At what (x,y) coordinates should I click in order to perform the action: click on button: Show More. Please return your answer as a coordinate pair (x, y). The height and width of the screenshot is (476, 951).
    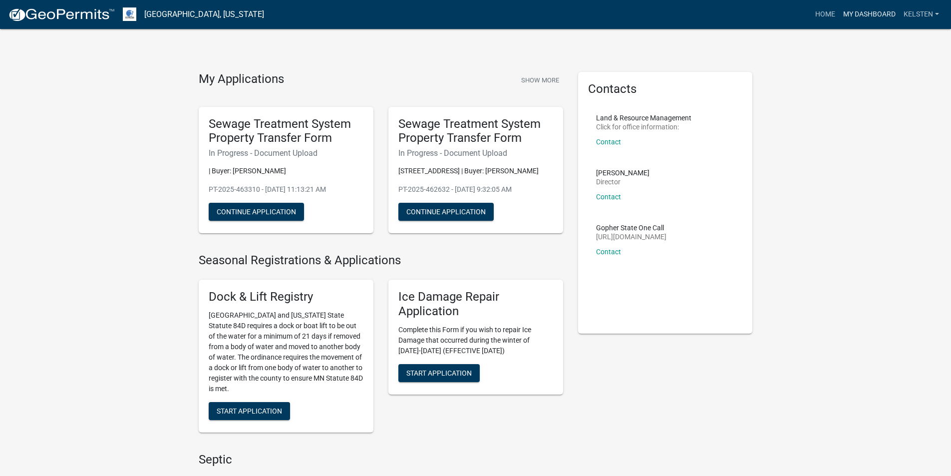
    Looking at the image, I should click on (540, 80).